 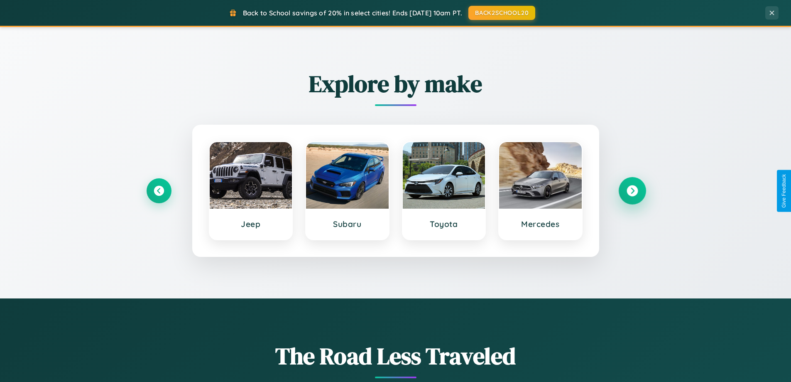 I want to click on h1: The Road Less Traveled, so click(x=396, y=356).